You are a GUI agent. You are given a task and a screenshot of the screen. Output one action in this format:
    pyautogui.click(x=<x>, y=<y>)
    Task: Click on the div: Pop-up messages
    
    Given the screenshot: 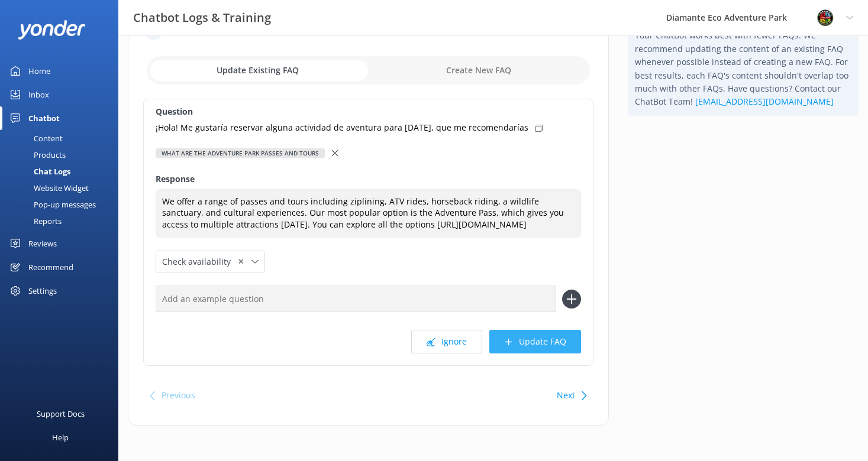 What is the action you would take?
    pyautogui.click(x=51, y=204)
    